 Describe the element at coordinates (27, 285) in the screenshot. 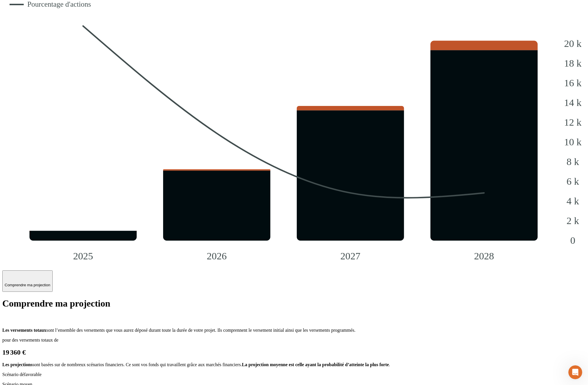

I see `p: Comprendre ma projection` at that location.